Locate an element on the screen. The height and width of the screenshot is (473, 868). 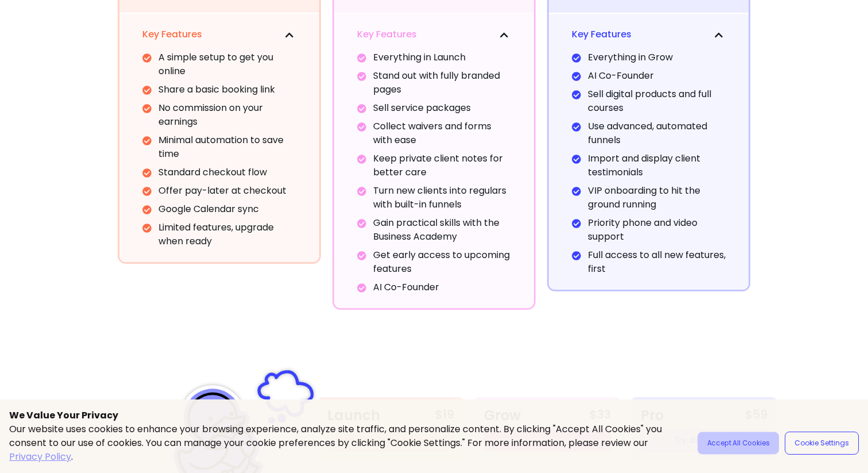
li: Get early access to upcoming features is located at coordinates (443, 262).